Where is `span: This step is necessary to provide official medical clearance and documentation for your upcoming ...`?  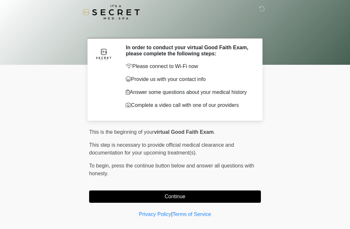
span: This step is necessary to provide official medical clearance and documentation for your upcoming ... is located at coordinates (161, 149).